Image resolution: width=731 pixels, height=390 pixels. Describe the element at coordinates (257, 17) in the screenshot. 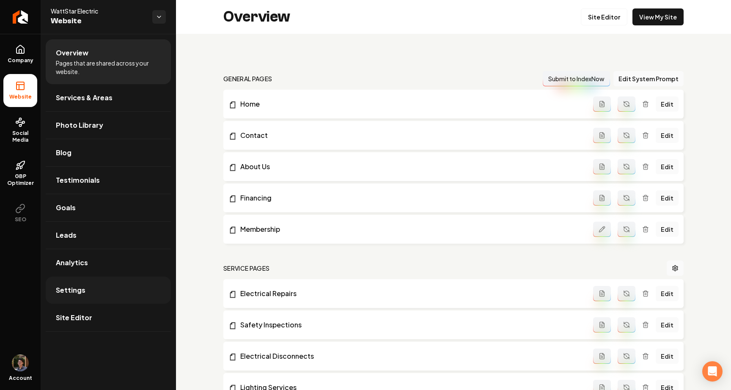

I see `h2: Overview` at that location.